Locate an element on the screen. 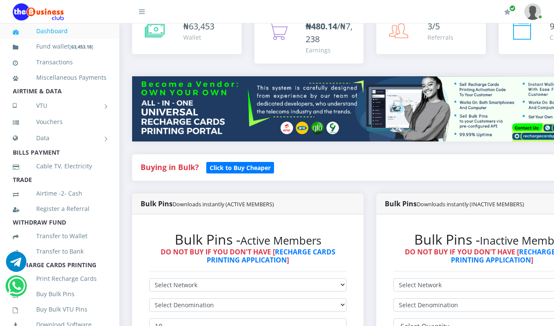 The height and width of the screenshot is (326, 554). strong: Buying in Bulk? is located at coordinates (170, 167).